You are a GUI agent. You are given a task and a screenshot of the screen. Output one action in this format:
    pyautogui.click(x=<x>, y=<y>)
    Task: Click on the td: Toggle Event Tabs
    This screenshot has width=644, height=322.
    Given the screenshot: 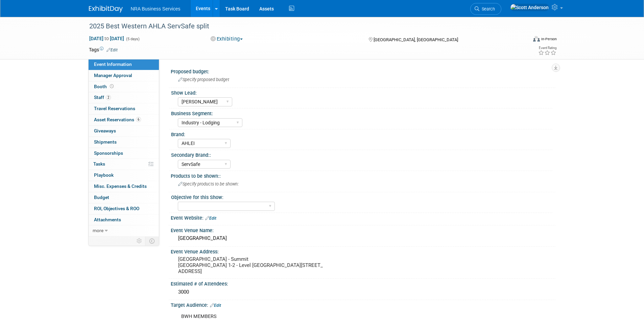 What is the action you would take?
    pyautogui.click(x=151, y=241)
    